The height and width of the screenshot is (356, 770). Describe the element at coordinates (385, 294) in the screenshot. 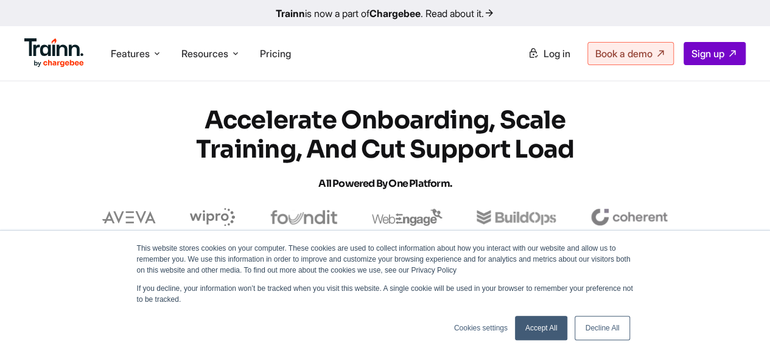

I see `p: If you decline, your information won’t be tracked when you visit this website. A single cookie wi...` at that location.